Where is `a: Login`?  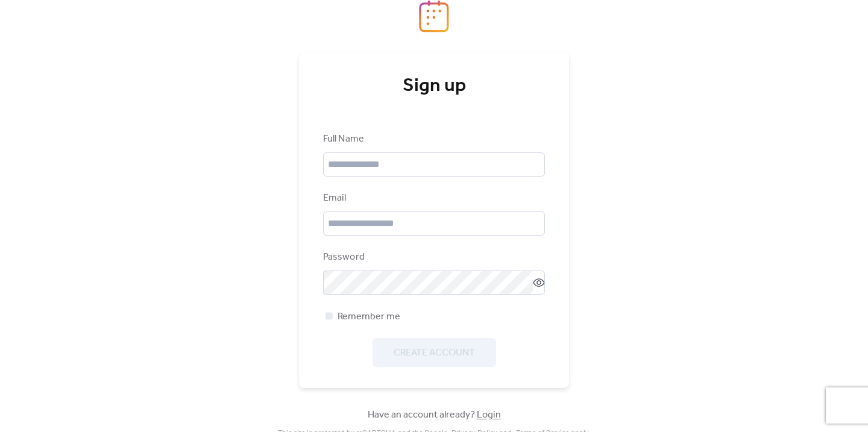 a: Login is located at coordinates (489, 415).